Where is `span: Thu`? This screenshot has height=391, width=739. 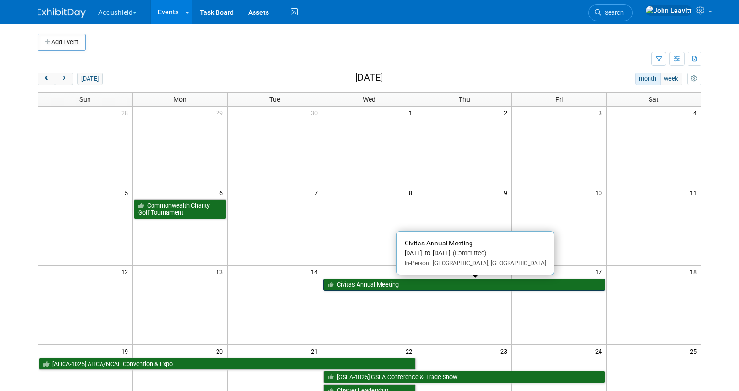 span: Thu is located at coordinates (464, 100).